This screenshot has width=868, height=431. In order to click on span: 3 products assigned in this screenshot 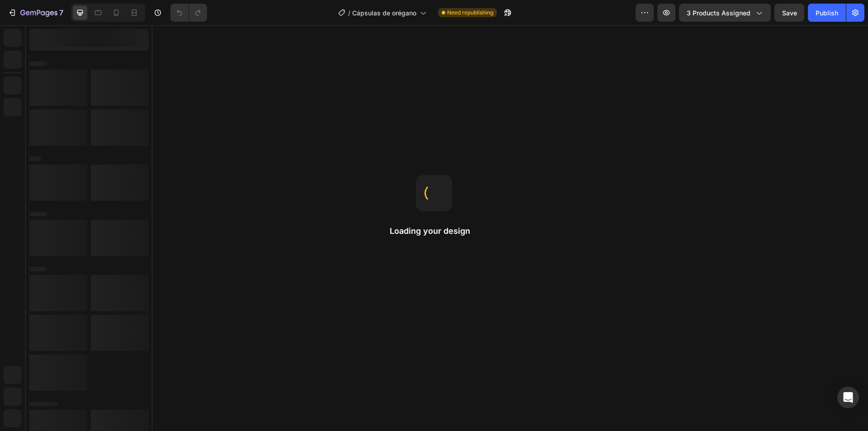, I will do `click(719, 13)`.